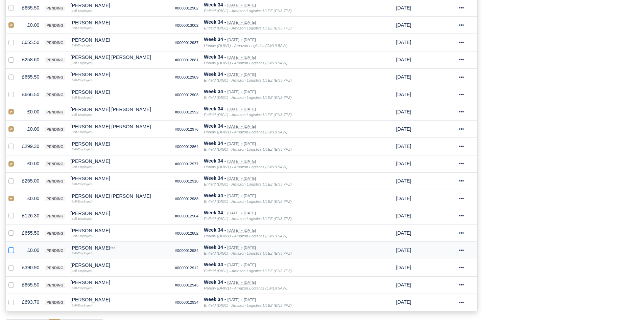  Describe the element at coordinates (187, 60) in the screenshot. I see `small: #0000012881` at that location.